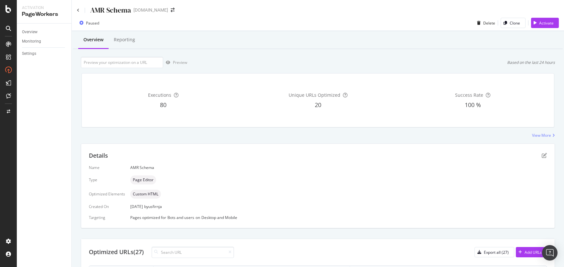 This screenshot has width=564, height=267. What do you see at coordinates (546, 23) in the screenshot?
I see `div: Activate` at bounding box center [546, 23].